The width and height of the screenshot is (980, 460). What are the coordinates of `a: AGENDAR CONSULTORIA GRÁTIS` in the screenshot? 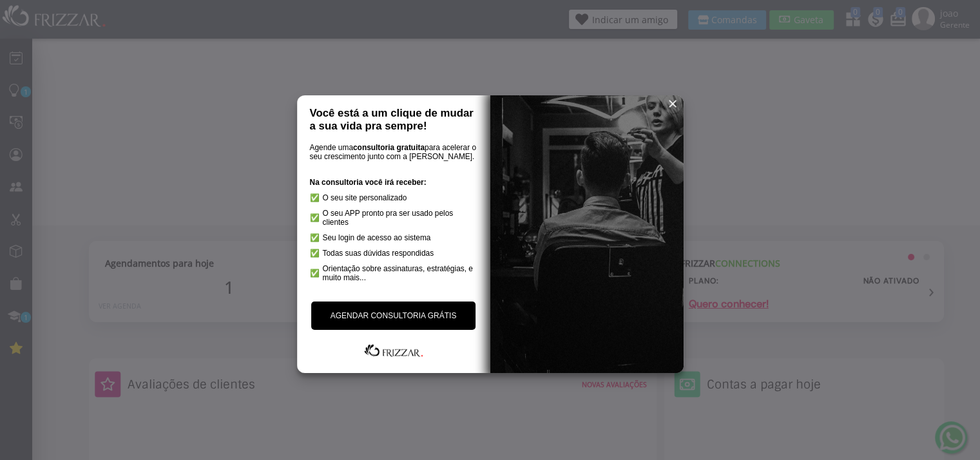 It's located at (394, 315).